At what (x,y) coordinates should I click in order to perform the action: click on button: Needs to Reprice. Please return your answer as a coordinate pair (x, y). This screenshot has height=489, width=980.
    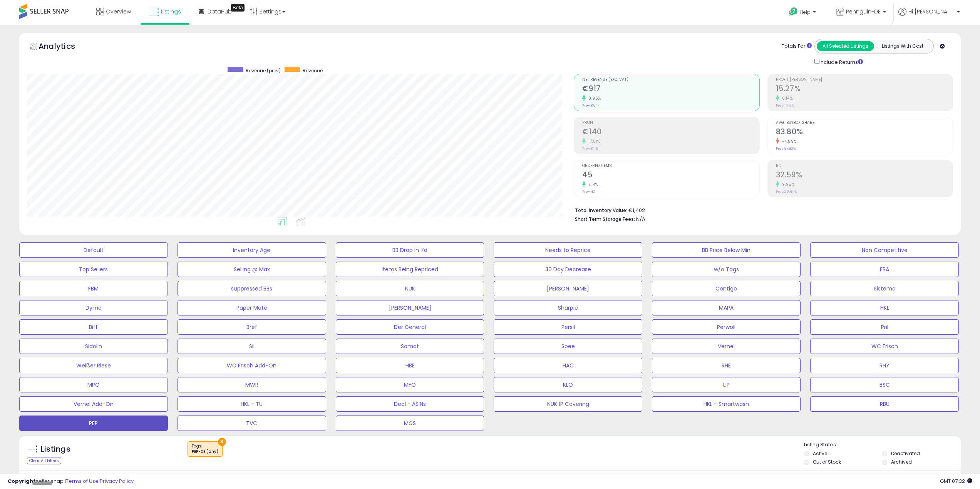
    Looking at the image, I should click on (568, 250).